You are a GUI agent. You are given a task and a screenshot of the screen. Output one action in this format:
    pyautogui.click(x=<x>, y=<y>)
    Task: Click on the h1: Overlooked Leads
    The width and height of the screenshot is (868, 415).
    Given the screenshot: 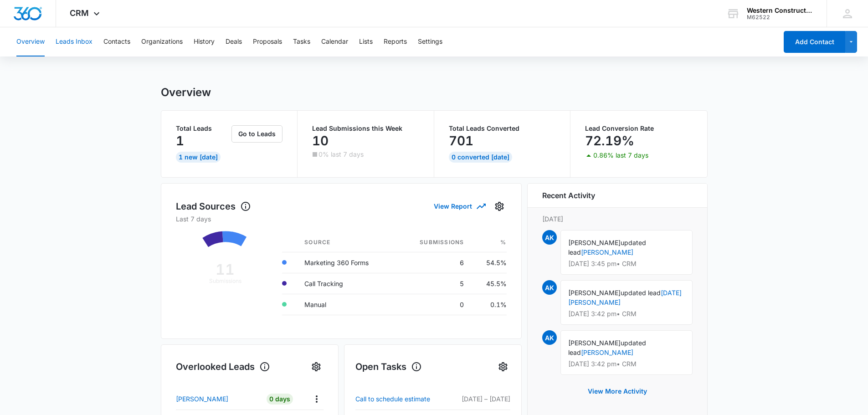 What is the action you would take?
    pyautogui.click(x=223, y=367)
    